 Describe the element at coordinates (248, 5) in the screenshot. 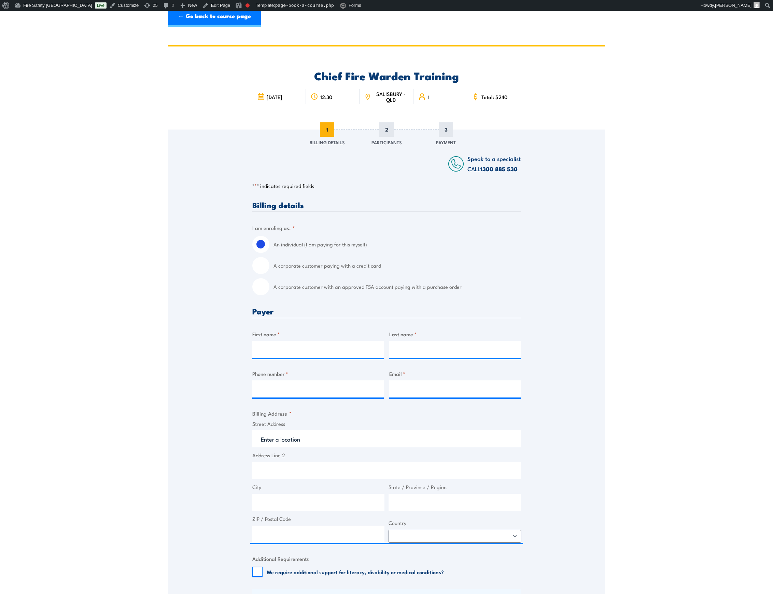

I see `div: Focus keyphrase not set` at that location.